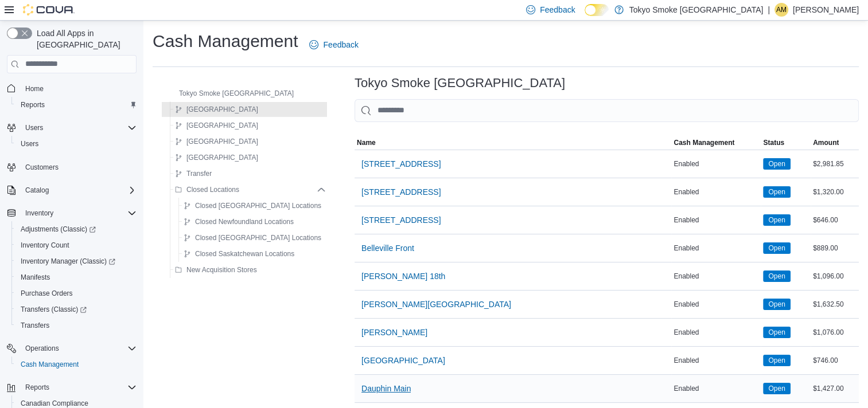  What do you see at coordinates (55, 403) in the screenshot?
I see `span: Canadian Compliance` at bounding box center [55, 403].